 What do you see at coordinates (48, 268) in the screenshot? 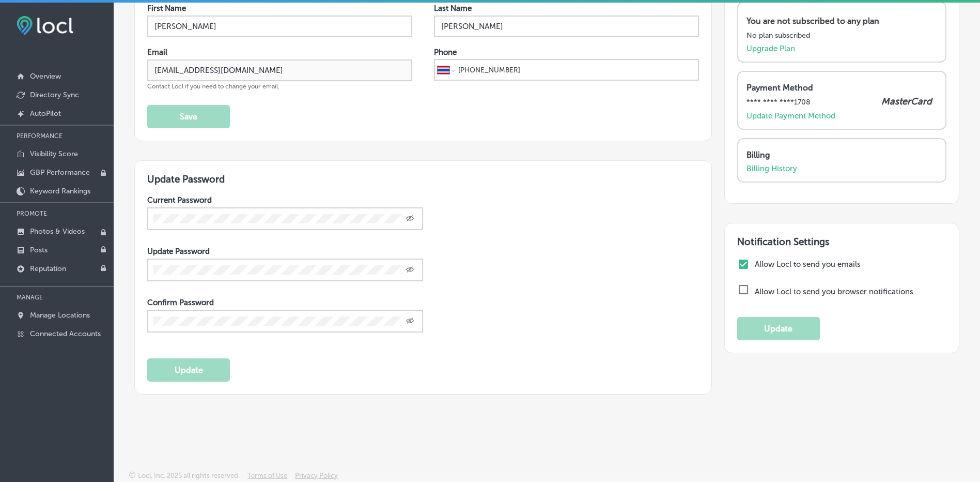
I see `p: Reputation` at bounding box center [48, 268].